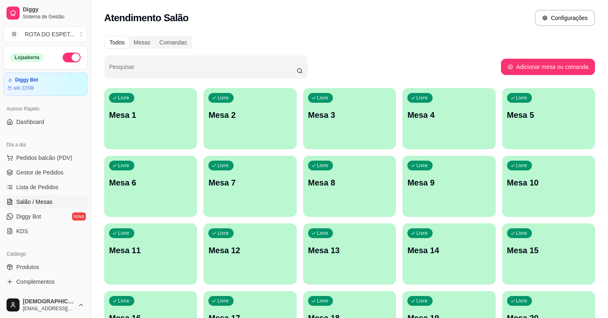 The height and width of the screenshot is (318, 608). What do you see at coordinates (350, 182) in the screenshot?
I see `p: Mesa 8` at bounding box center [350, 182].